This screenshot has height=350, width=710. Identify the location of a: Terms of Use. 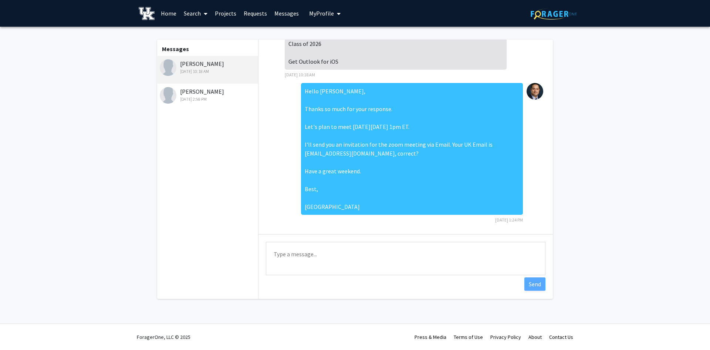
(468, 337).